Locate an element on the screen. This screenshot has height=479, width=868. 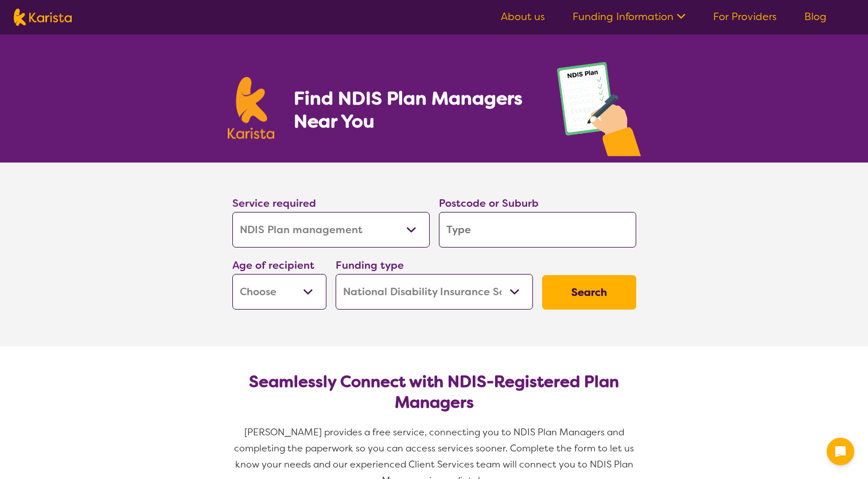
a: For Providers is located at coordinates (745, 17).